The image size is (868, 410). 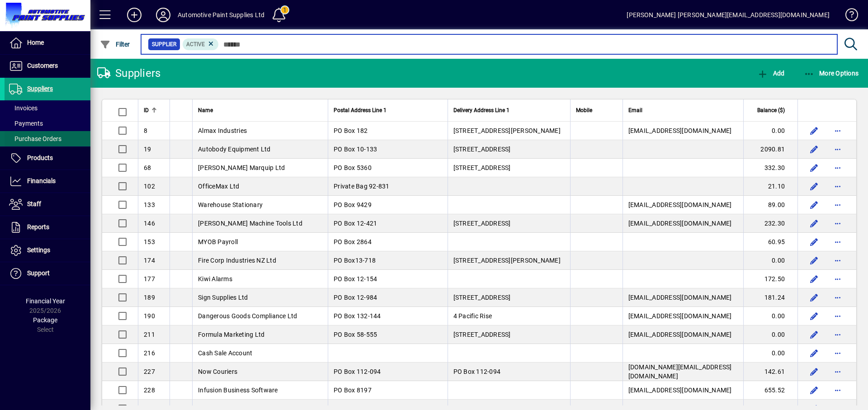 I want to click on button: Profile, so click(x=164, y=15).